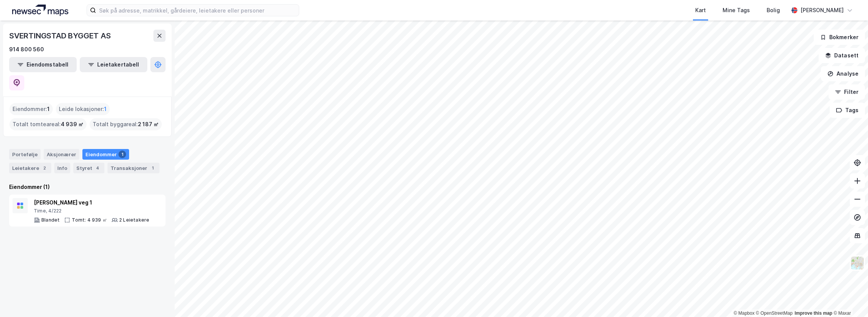 The height and width of the screenshot is (317, 868). What do you see at coordinates (842, 55) in the screenshot?
I see `button: Datasett` at bounding box center [842, 55].